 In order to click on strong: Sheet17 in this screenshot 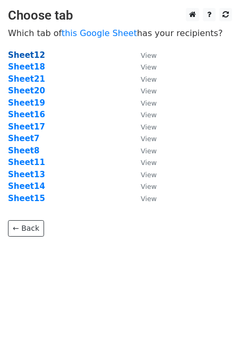, I will do `click(27, 127)`.